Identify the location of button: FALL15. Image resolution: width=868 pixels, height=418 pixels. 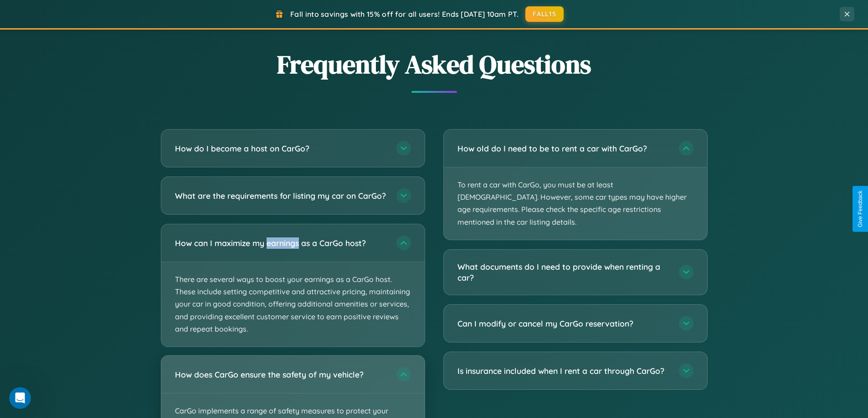
(544, 14).